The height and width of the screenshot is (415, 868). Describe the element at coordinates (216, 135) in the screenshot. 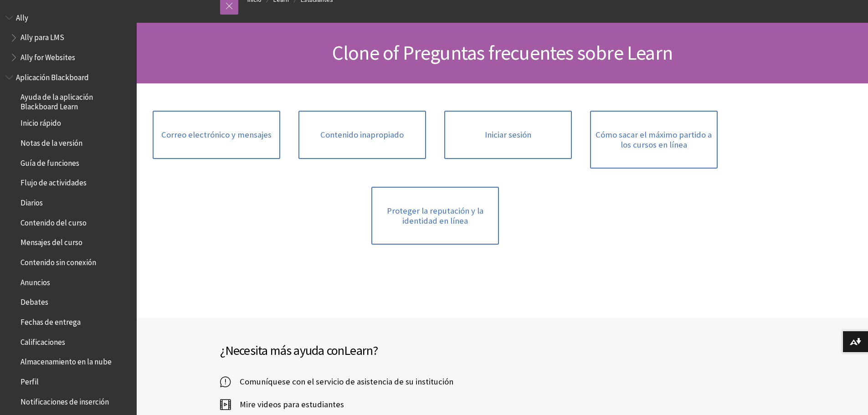

I see `a: Correo electrónico y mensajes` at that location.